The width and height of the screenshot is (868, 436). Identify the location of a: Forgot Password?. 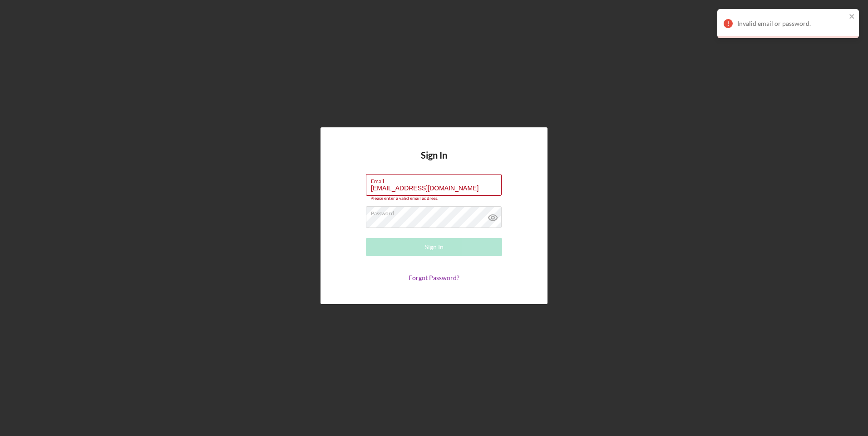
(434, 278).